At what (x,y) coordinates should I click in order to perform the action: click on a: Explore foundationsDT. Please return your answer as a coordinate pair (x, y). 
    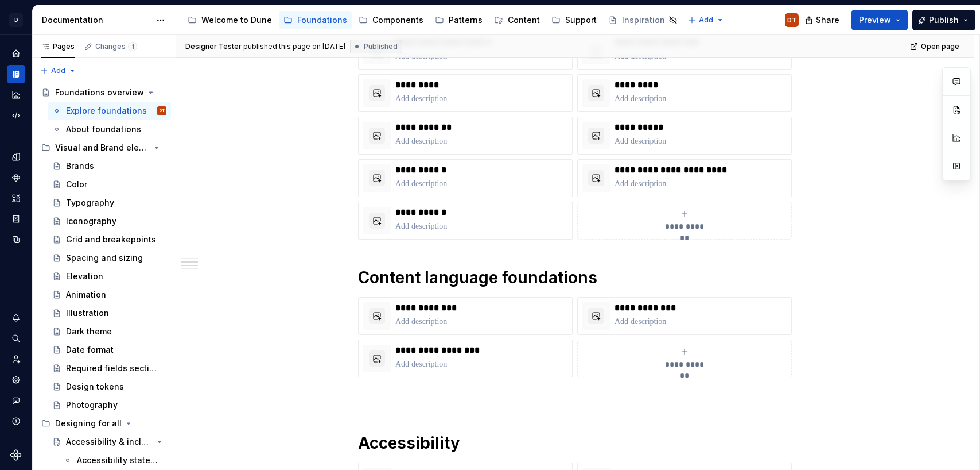
    Looking at the image, I should click on (109, 111).